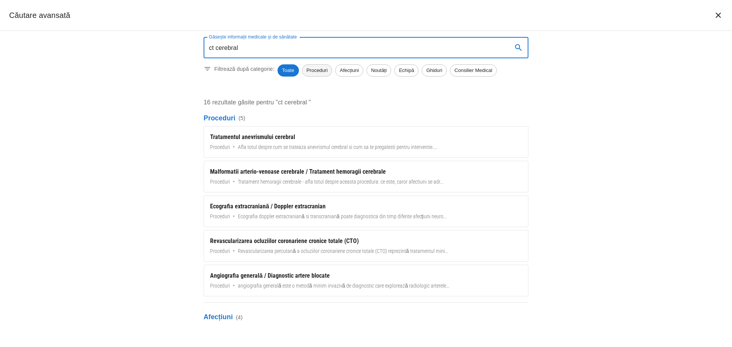 The width and height of the screenshot is (732, 347). What do you see at coordinates (366, 176) in the screenshot?
I see `a: Malformatii arterio-venoase cerebrale / Tratament hemoragii cerebraleProceduri•Tratament hemoragi...` at bounding box center [366, 176].